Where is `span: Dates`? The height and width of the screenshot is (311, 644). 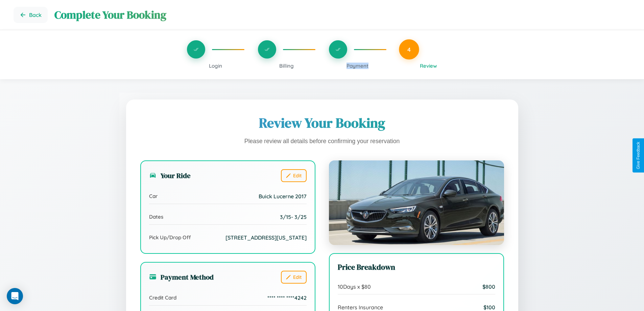 span: Dates is located at coordinates (156, 216).